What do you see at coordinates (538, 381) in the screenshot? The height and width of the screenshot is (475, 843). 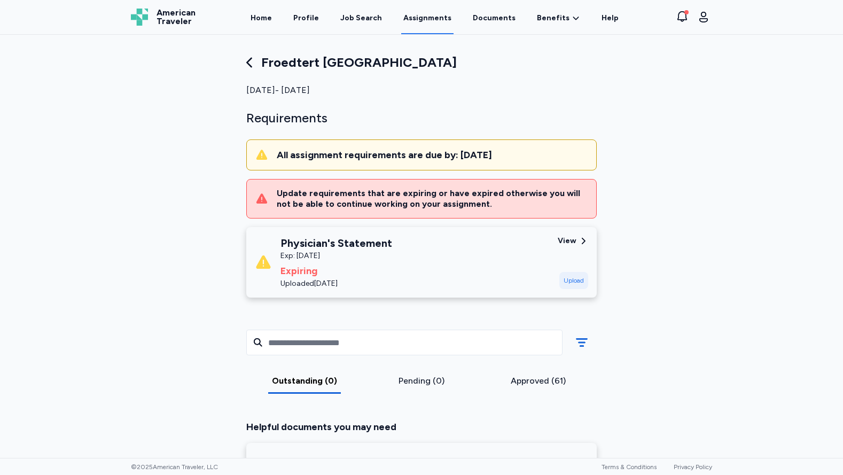 I see `div: Approved (61)` at bounding box center [538, 381].